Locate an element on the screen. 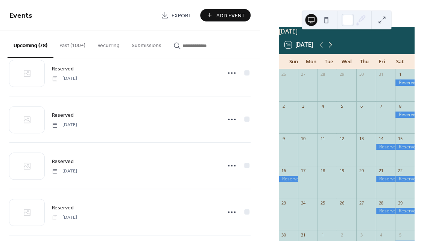  div: 17 is located at coordinates (303, 170).